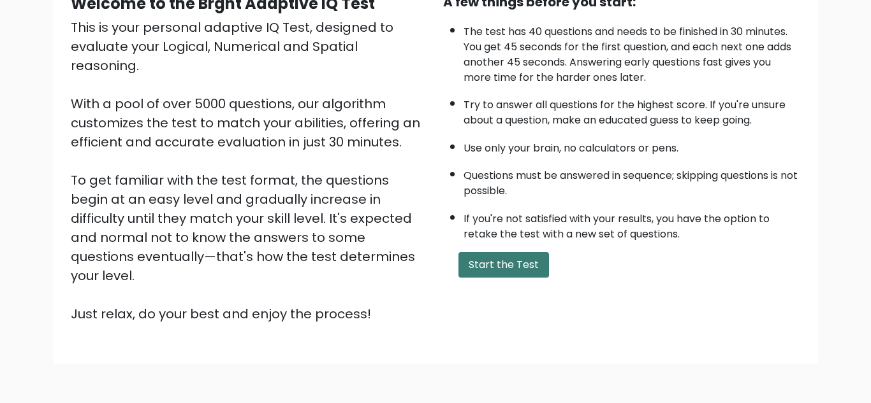 The height and width of the screenshot is (403, 871). What do you see at coordinates (632, 145) in the screenshot?
I see `li: Use only your brain, no calculators or pens.` at bounding box center [632, 145].